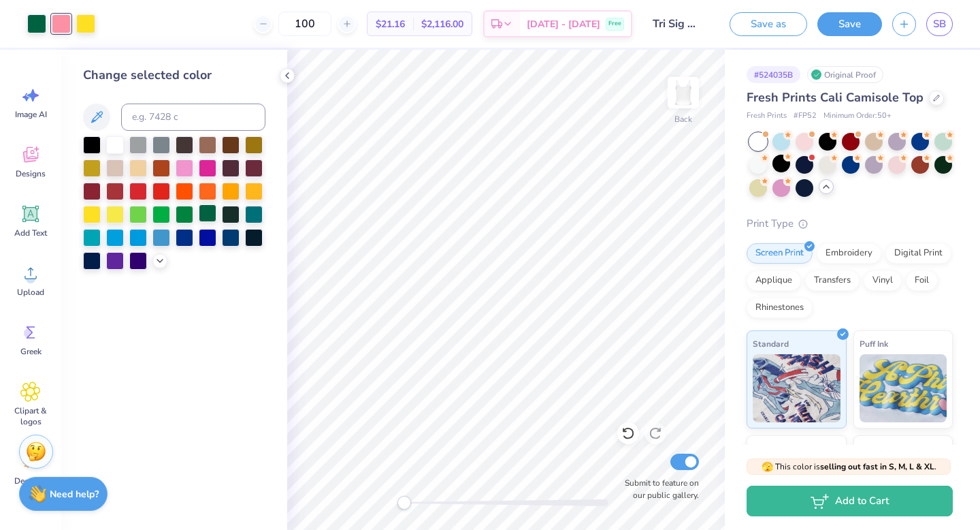  Describe the element at coordinates (883, 281) in the screenshot. I see `div: Vinyl` at that location.